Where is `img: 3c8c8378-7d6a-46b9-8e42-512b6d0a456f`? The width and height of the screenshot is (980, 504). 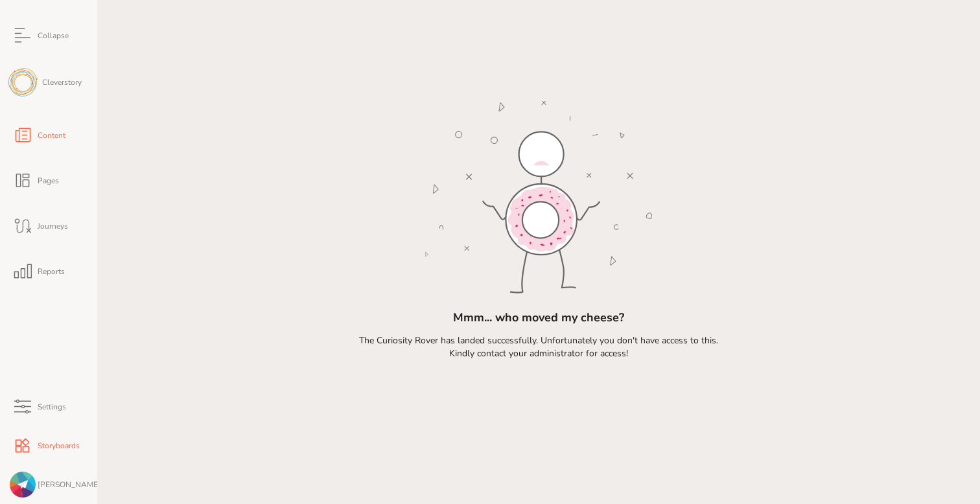
img: 3c8c8378-7d6a-46b9-8e42-512b6d0a456f is located at coordinates (23, 485).